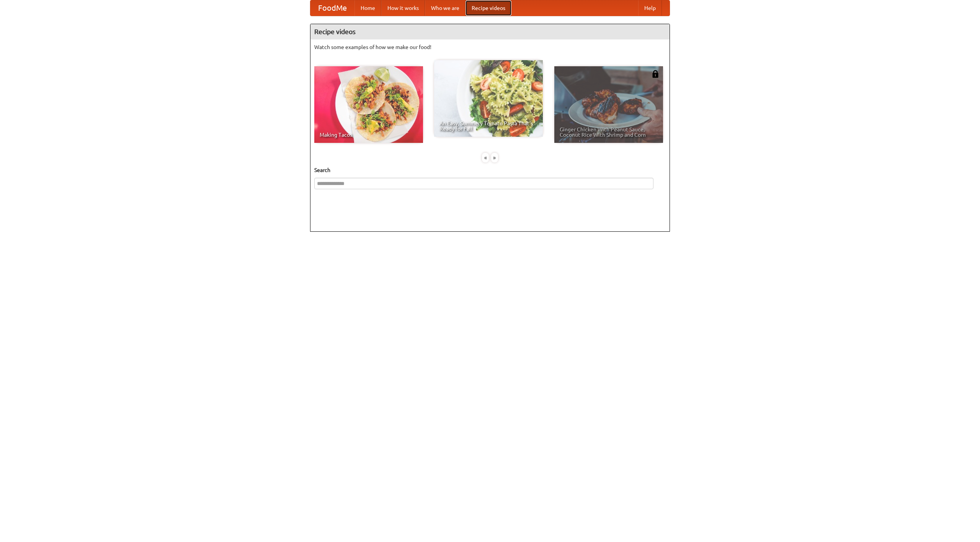 Image resolution: width=980 pixels, height=542 pixels. I want to click on a: Recipe videos, so click(489, 8).